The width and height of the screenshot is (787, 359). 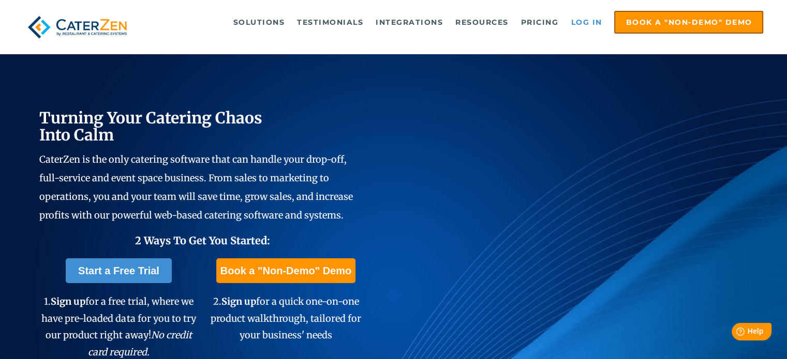 I want to click on span: Turning Your Catering Chaos Into Calm, so click(x=150, y=126).